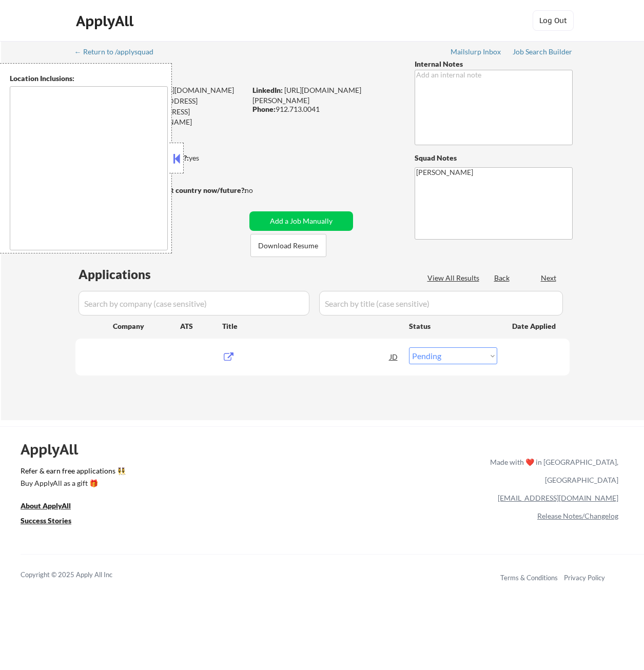 The height and width of the screenshot is (670, 644). What do you see at coordinates (259, 191) in the screenshot?
I see `div: no` at bounding box center [259, 191].